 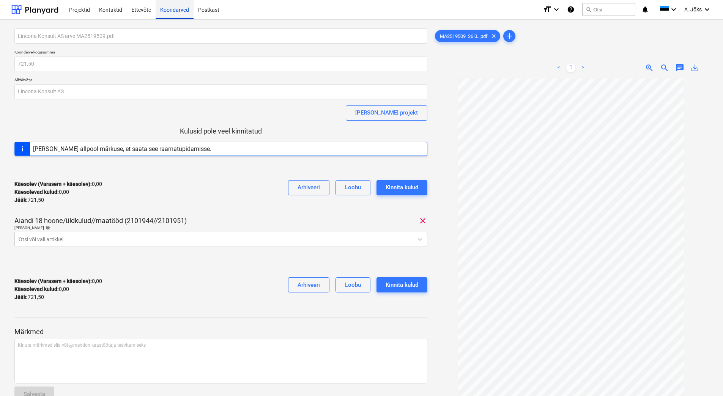 I want to click on button: Otsi, so click(x=608, y=9).